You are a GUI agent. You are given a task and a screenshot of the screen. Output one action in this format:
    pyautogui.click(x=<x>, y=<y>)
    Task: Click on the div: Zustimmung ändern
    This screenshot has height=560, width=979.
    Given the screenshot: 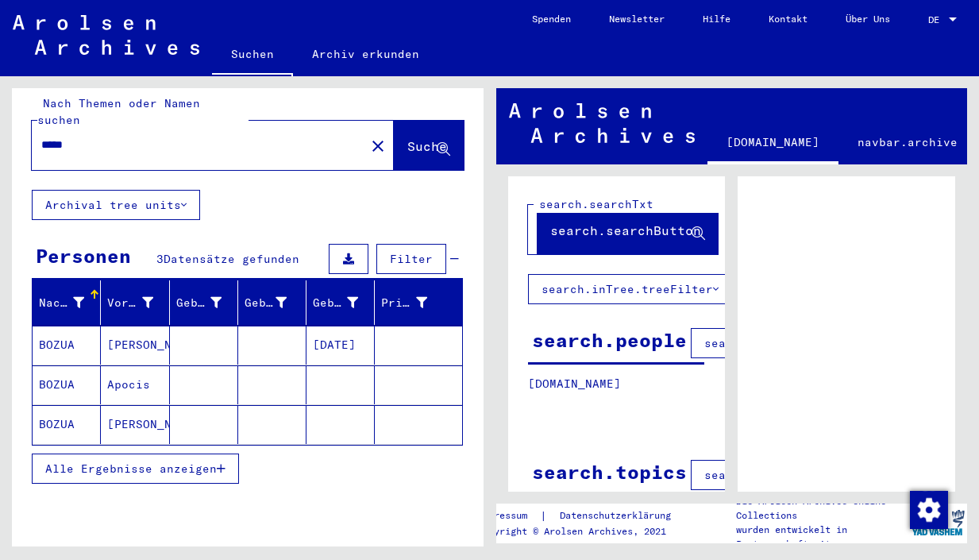 What is the action you would take?
    pyautogui.click(x=929, y=509)
    